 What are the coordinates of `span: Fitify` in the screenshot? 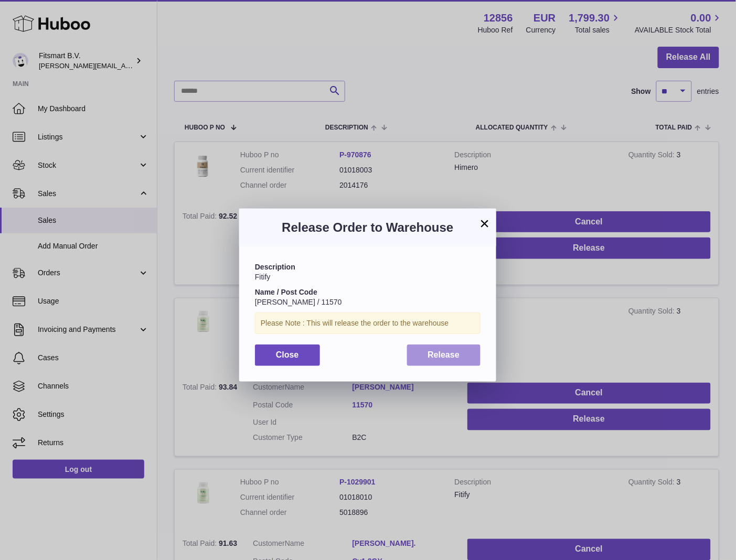 It's located at (262, 277).